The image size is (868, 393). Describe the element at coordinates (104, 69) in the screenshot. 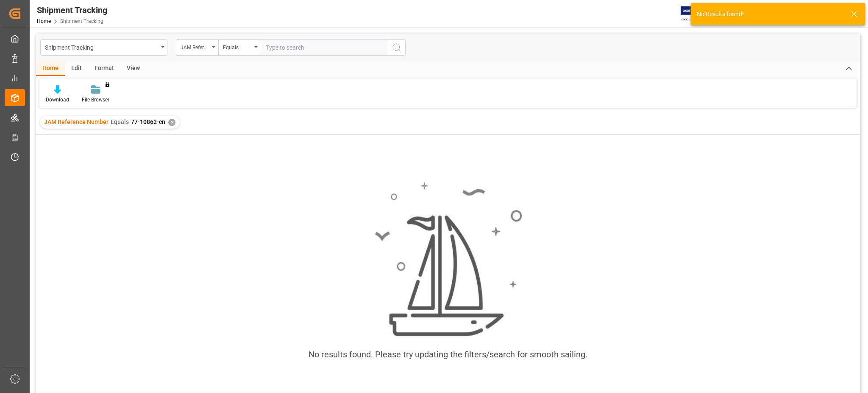

I see `div: Format` at that location.